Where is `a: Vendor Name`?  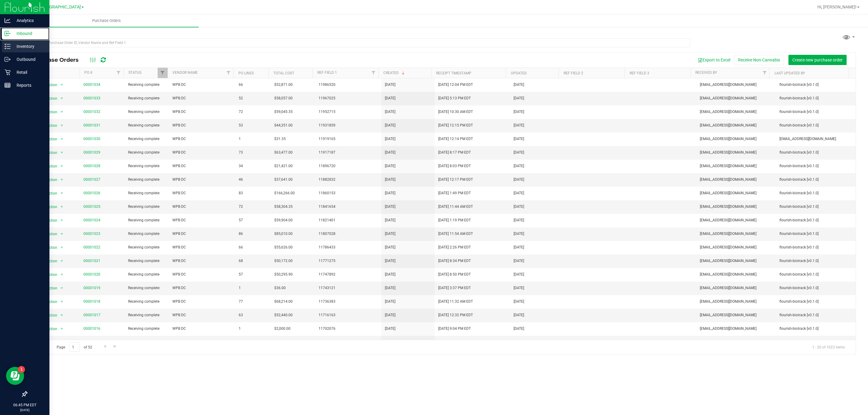
a: Vendor Name is located at coordinates (185, 73).